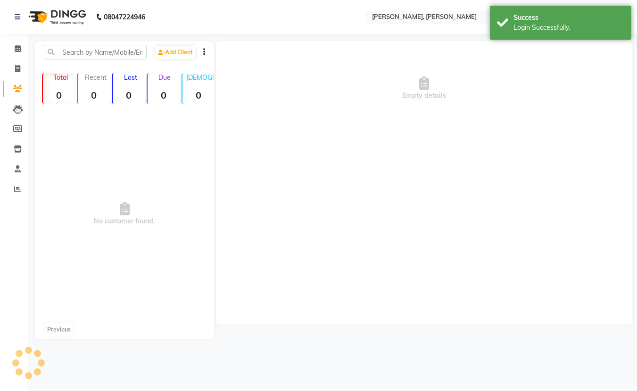 This screenshot has width=637, height=391. Describe the element at coordinates (424, 88) in the screenshot. I see `div: Empty details` at that location.